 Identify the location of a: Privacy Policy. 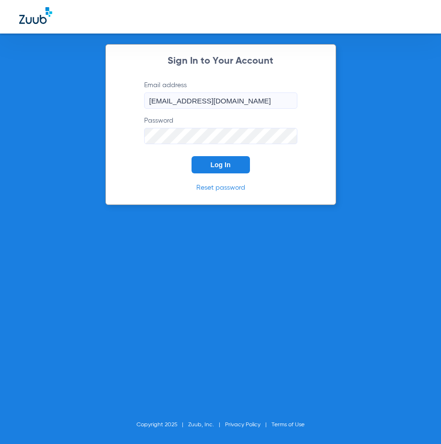
(243, 425).